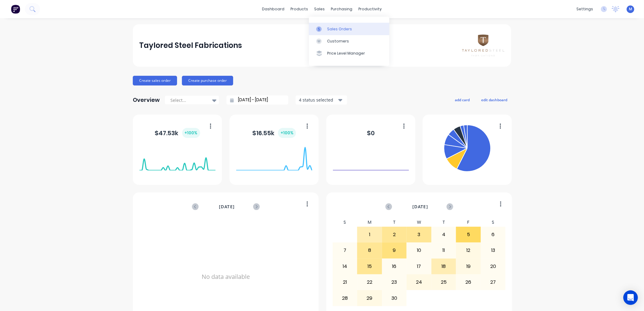  Describe the element at coordinates (369, 298) in the screenshot. I see `div: 29` at that location.